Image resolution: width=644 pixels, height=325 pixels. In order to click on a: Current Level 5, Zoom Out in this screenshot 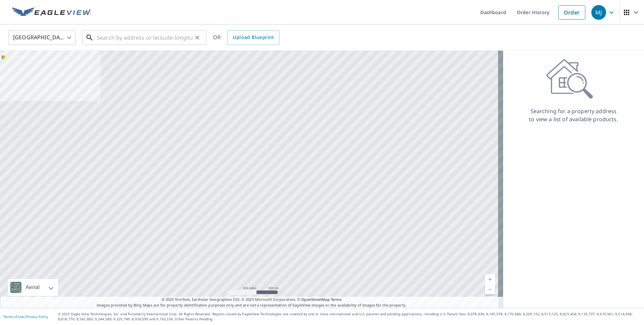, I will do `click(490, 289)`.